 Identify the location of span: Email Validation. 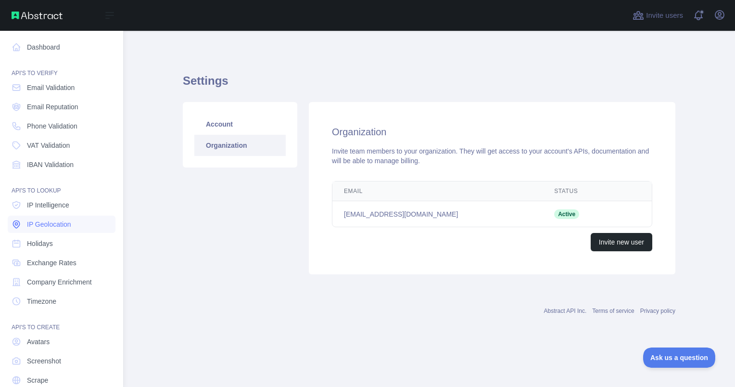
(51, 88).